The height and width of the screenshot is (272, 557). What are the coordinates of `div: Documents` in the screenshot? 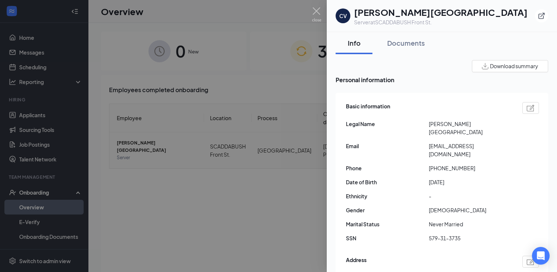 It's located at (406, 43).